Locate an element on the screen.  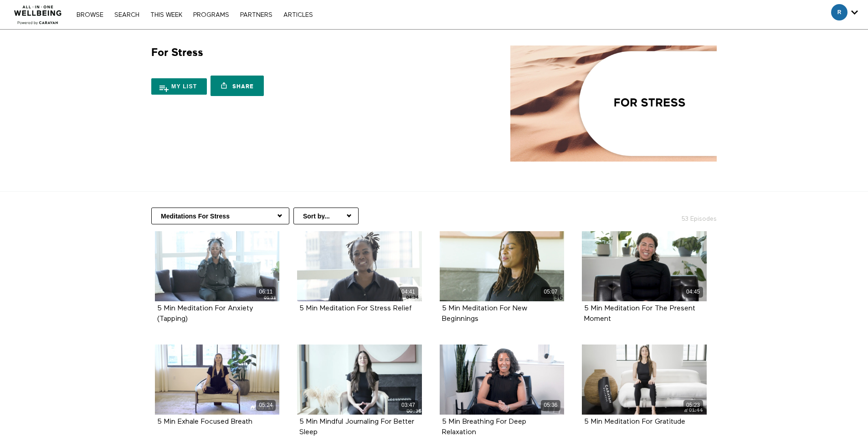
a: ARTICLES is located at coordinates (298, 15).